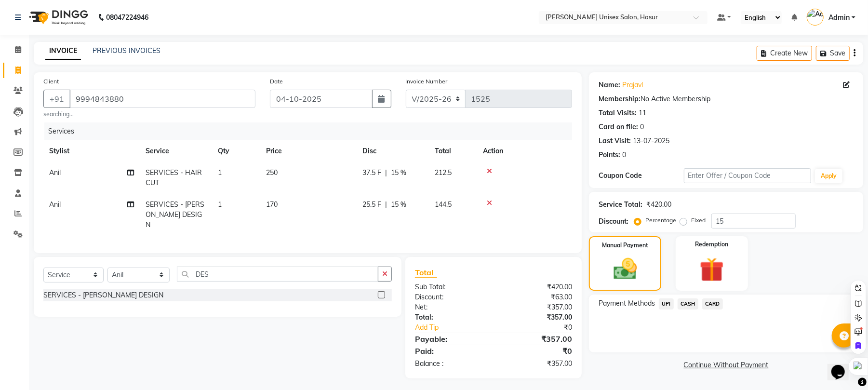 This screenshot has width=868, height=390. Describe the element at coordinates (443, 173) in the screenshot. I see `span: 212.5` at that location.